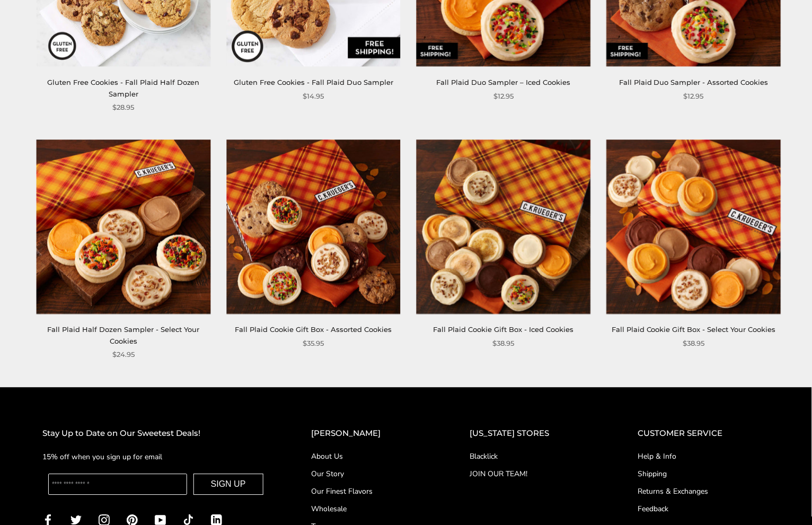  I want to click on img: Fall Plaid Cookie Gift Box - Assorted Cookies, so click(313, 227).